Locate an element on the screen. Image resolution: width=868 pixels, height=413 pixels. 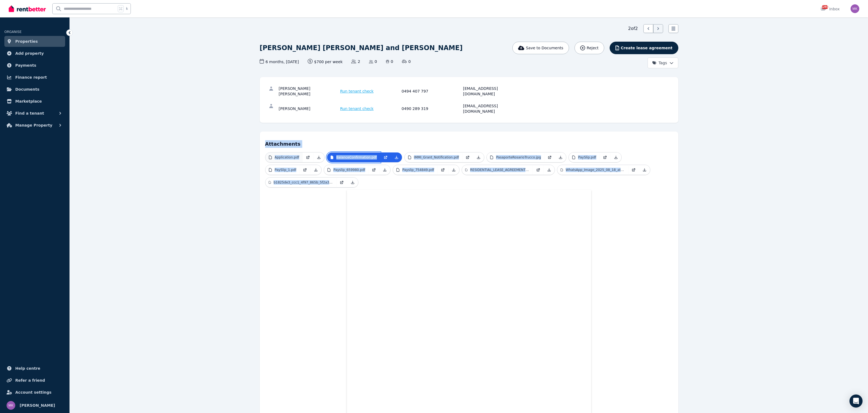
a: Account settings is located at coordinates (34, 392).